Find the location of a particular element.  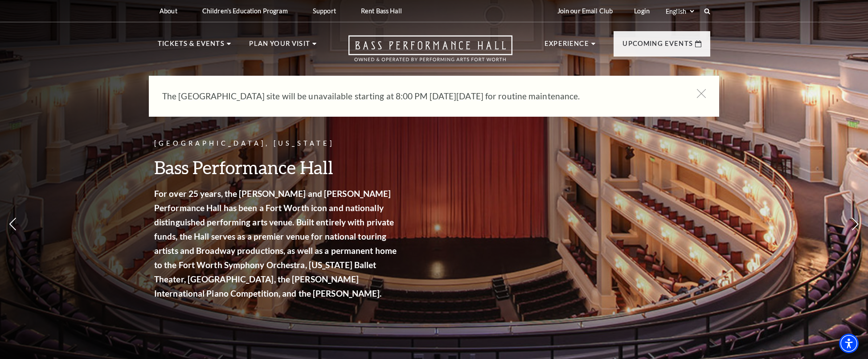

p: Rent Bass Hall is located at coordinates (381, 11).